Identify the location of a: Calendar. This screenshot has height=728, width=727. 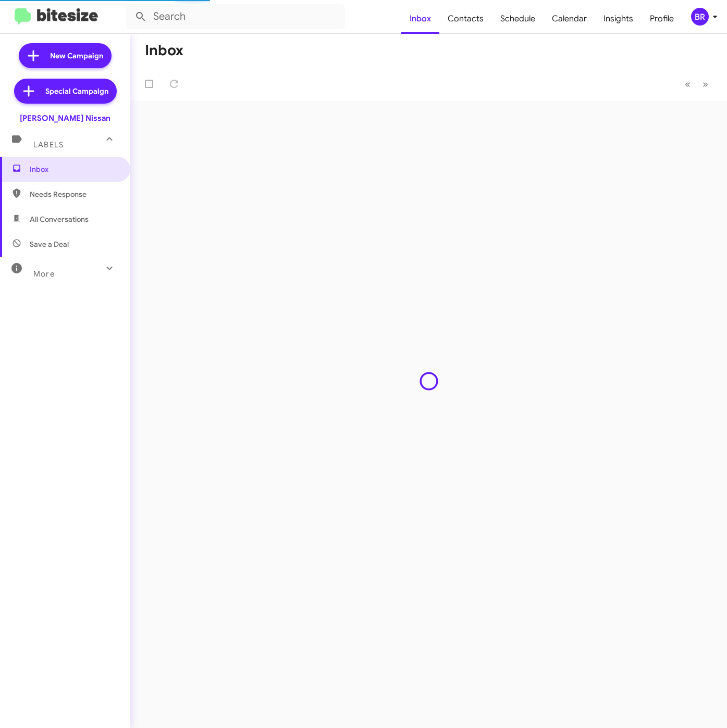
(569, 19).